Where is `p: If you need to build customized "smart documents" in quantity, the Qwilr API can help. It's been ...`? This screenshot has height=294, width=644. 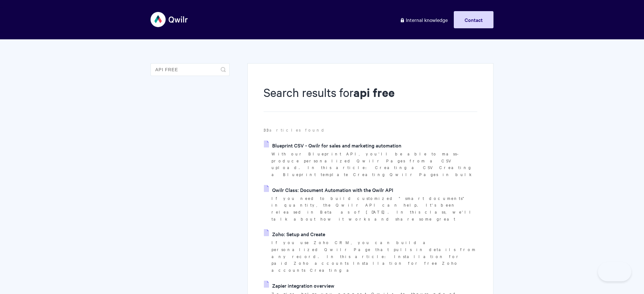 p: If you need to build customized "smart documents" in quantity, the Qwilr API can help. It's been ... is located at coordinates (374, 208).